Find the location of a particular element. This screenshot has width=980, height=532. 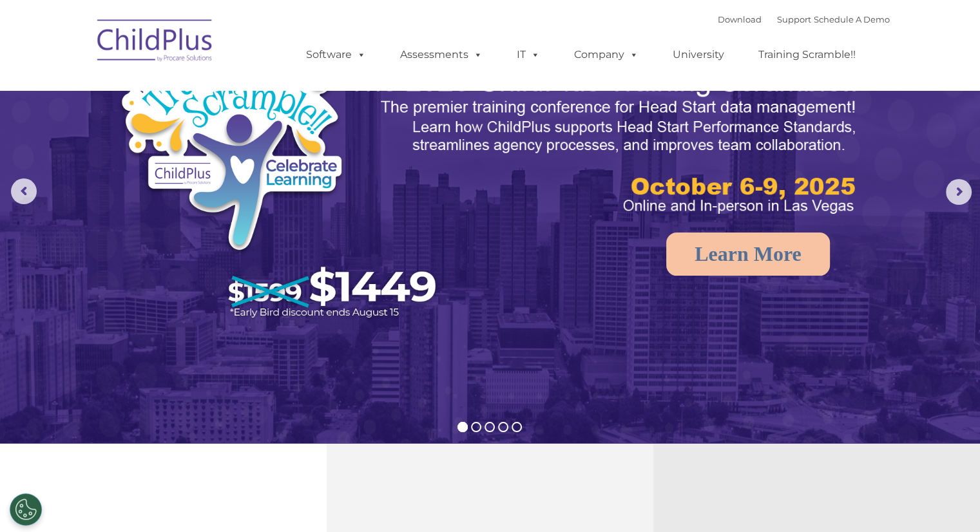

a: Assessments is located at coordinates (442, 54).